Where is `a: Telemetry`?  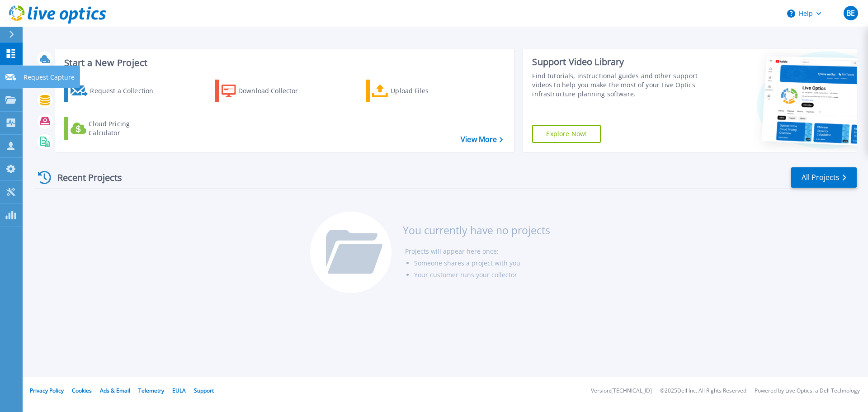
a: Telemetry is located at coordinates (151, 391).